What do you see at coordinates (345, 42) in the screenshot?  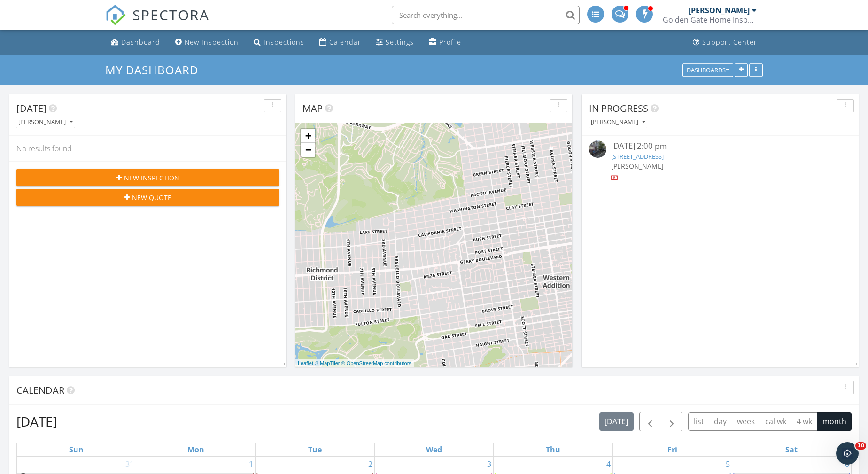 I see `div: Calendar` at bounding box center [345, 42].